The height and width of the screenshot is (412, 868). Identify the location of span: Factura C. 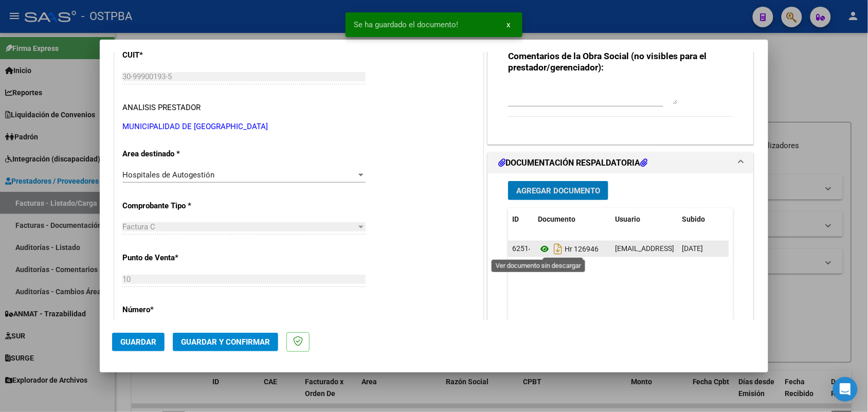
(139, 227).